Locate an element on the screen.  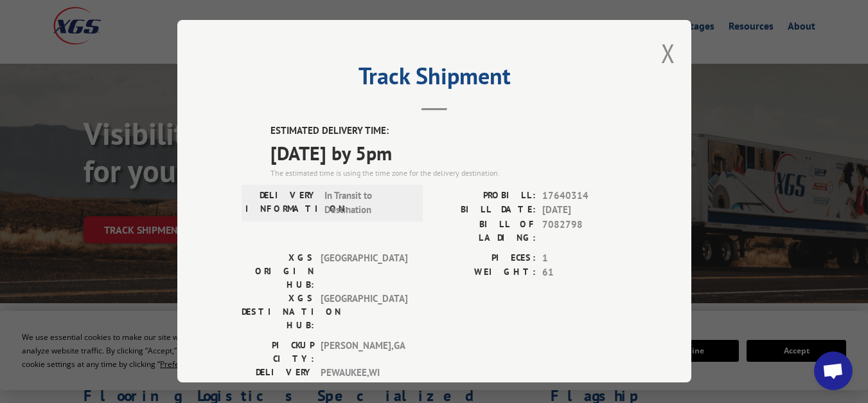
h2: Track Shipment is located at coordinates (435, 79).